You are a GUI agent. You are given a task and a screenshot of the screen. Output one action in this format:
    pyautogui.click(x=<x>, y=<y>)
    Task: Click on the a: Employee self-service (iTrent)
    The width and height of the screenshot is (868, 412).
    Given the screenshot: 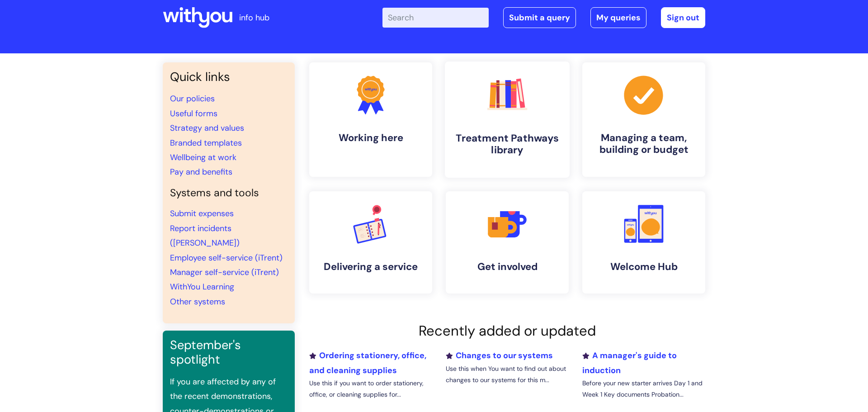 What is the action you would take?
    pyautogui.click(x=226, y=258)
    